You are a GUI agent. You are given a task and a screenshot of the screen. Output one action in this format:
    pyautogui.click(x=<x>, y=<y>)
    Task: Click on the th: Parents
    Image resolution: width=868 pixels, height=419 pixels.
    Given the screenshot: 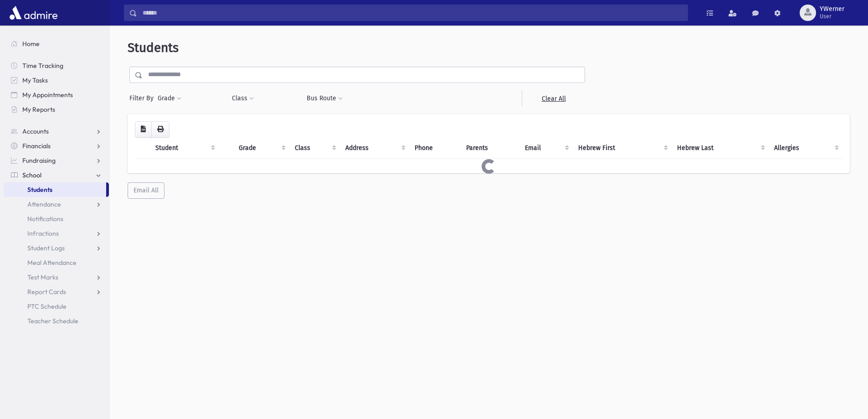 What is the action you would take?
    pyautogui.click(x=490, y=148)
    